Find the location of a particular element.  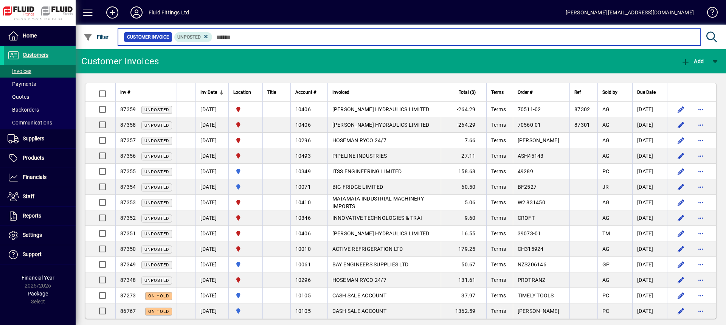

button: Profile is located at coordinates (137, 12).